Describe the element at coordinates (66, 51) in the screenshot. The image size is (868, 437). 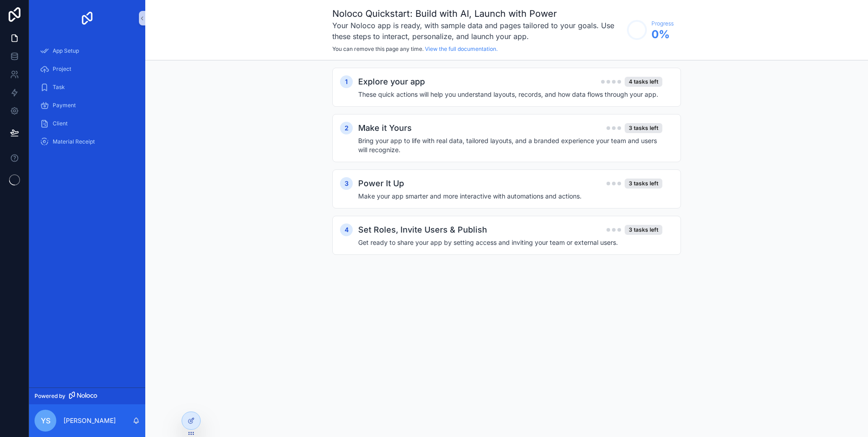
I see `span: App Setup` at that location.